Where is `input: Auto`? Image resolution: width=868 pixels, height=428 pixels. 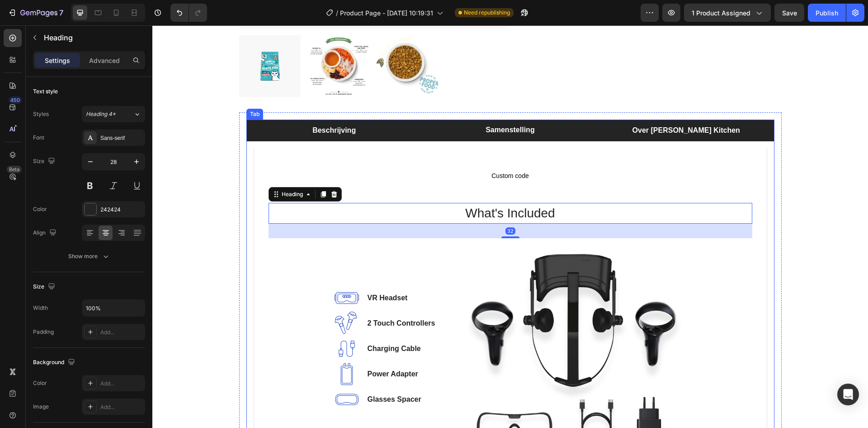 input: Auto is located at coordinates (113, 308).